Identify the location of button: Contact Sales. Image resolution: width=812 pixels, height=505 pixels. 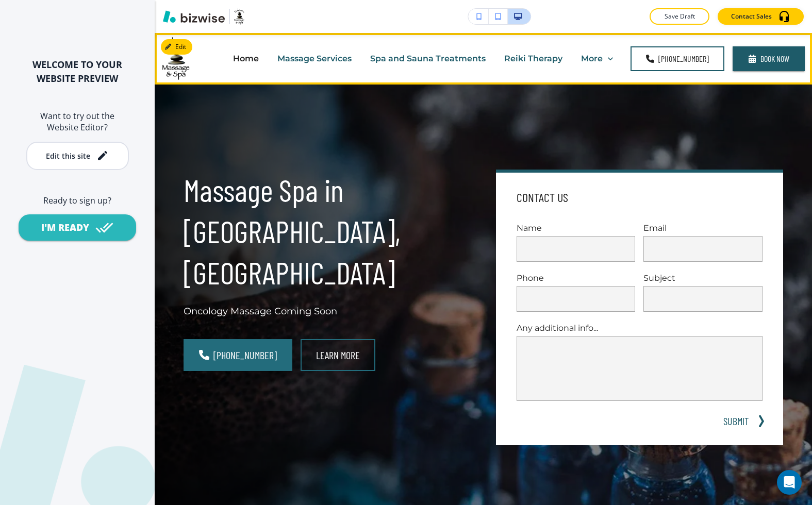
(760, 16).